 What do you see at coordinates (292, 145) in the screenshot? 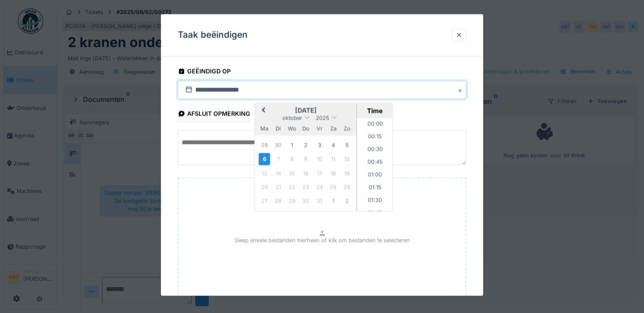
I see `div: Choose woensdag 1 oktober 2025` at bounding box center [292, 145].